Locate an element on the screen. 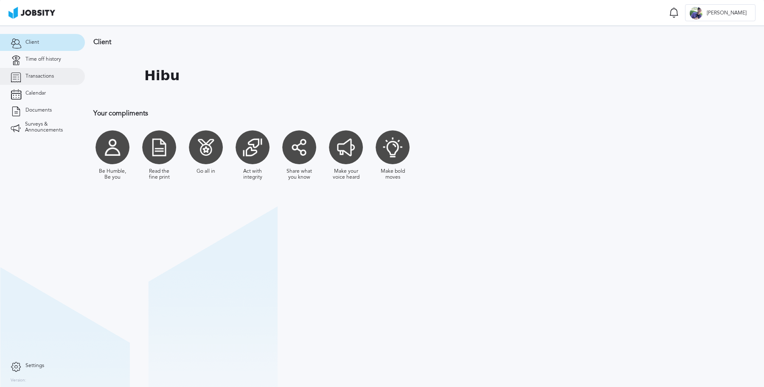  div: Read the fine print is located at coordinates (159, 174).